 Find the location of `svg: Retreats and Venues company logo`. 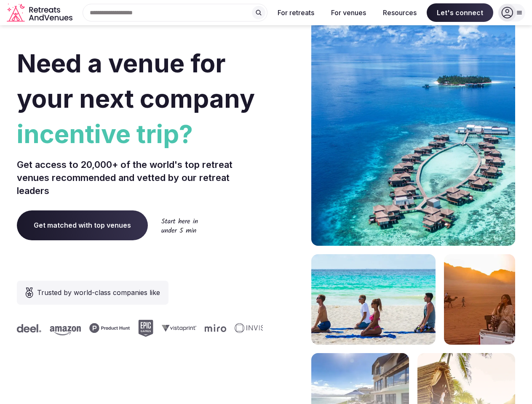

svg: Retreats and Venues company logo is located at coordinates (41, 13).